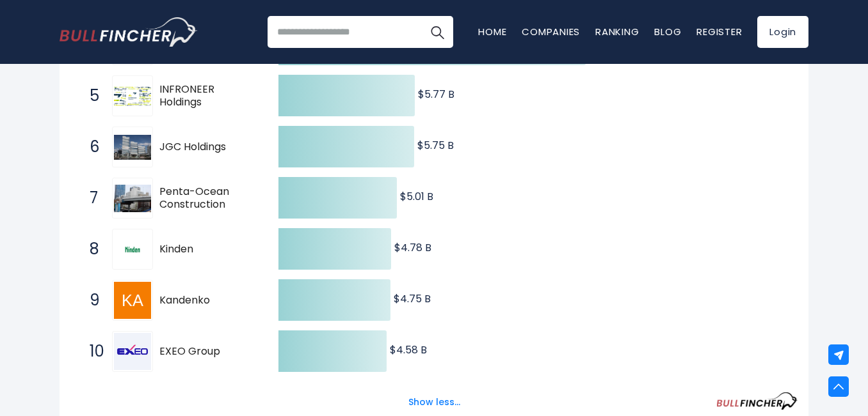 Image resolution: width=868 pixels, height=416 pixels. Describe the element at coordinates (90, 300) in the screenshot. I see `span: 9` at that location.